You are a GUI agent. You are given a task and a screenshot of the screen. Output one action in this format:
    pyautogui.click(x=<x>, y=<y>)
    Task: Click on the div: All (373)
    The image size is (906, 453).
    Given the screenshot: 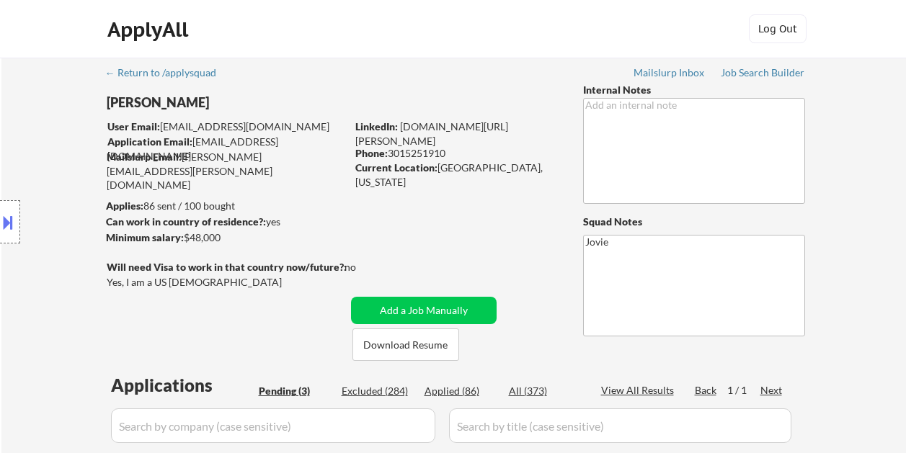 What is the action you would take?
    pyautogui.click(x=545, y=391)
    